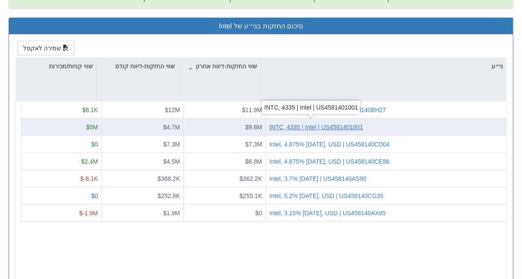 The height and width of the screenshot is (279, 522). Describe the element at coordinates (261, 26) in the screenshot. I see `h3: סיכום החזקות בני״ע של Intel` at that location.